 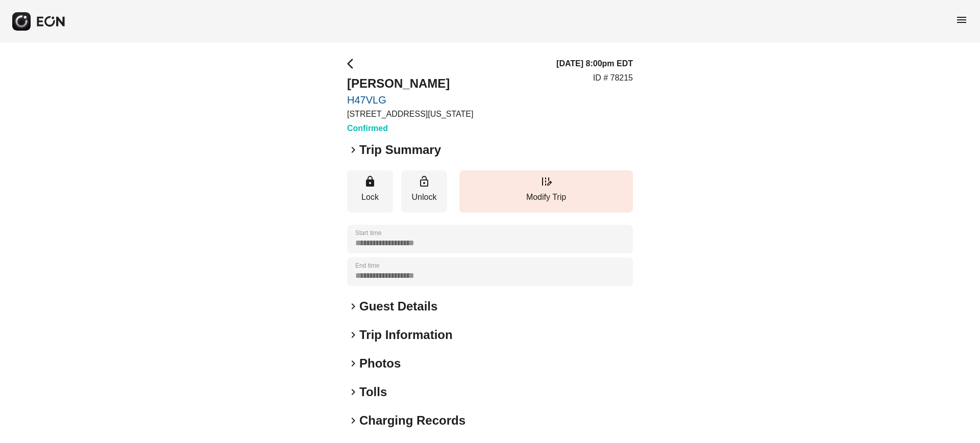 What do you see at coordinates (424, 197) in the screenshot?
I see `p: Unlock` at bounding box center [424, 197].